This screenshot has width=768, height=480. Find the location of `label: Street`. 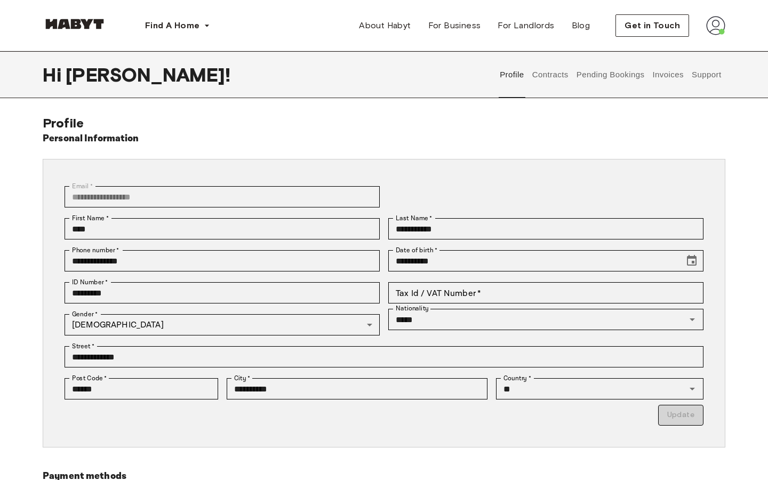

label: Street is located at coordinates (83, 346).